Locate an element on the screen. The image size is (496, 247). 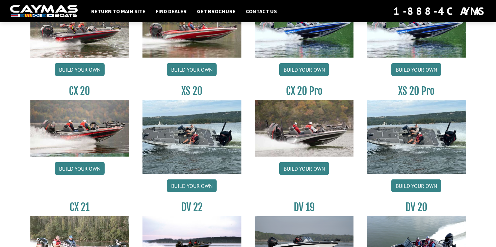
img: CX-20Pro_thumbnail.jpg is located at coordinates (304, 128).